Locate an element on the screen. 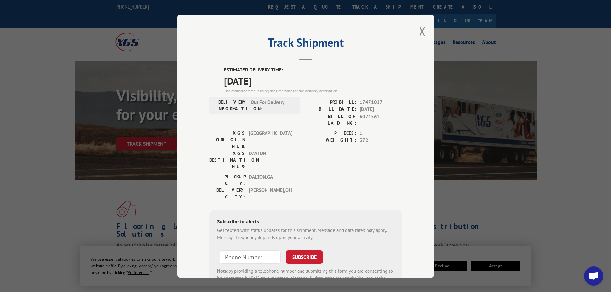 This screenshot has width=611, height=292. label: XGS ORIGIN HUB: is located at coordinates (227, 139).